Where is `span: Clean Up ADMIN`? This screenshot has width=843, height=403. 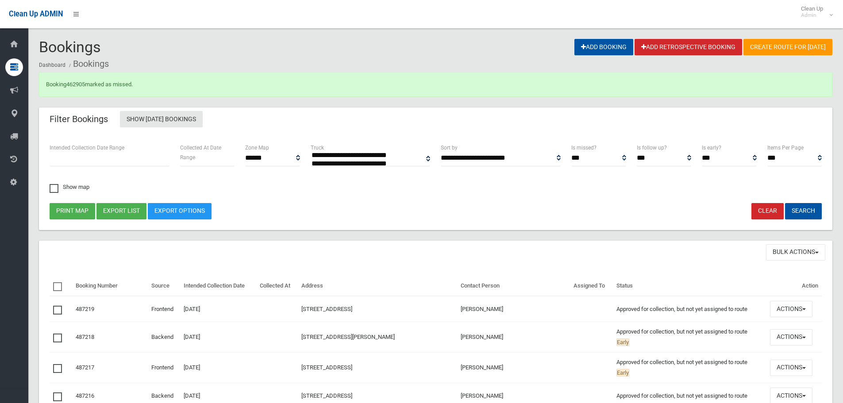 span: Clean Up ADMIN is located at coordinates (36, 14).